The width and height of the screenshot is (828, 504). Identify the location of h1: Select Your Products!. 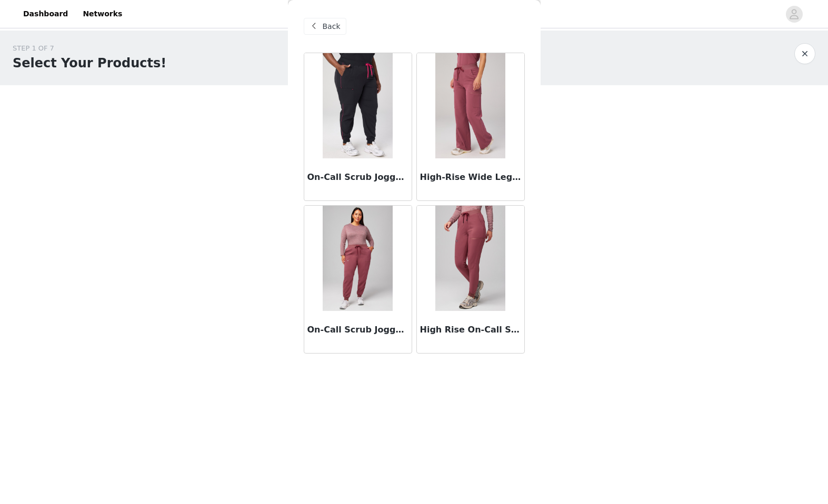
(90, 63).